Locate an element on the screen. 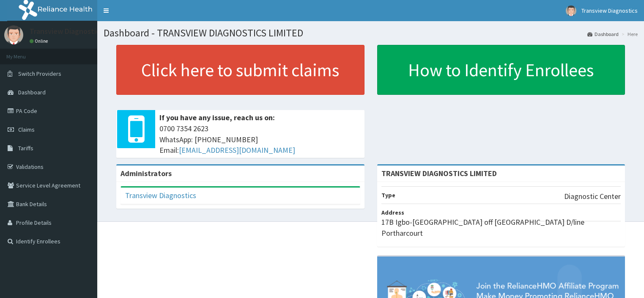 This screenshot has width=644, height=298. span: Claims is located at coordinates (26, 129).